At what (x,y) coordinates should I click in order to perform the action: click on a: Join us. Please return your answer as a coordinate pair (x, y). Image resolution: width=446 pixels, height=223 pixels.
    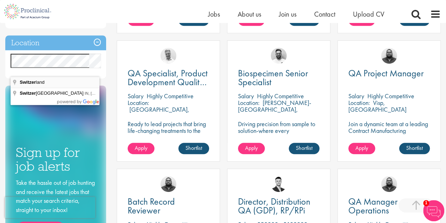
    Looking at the image, I should click on (288, 14).